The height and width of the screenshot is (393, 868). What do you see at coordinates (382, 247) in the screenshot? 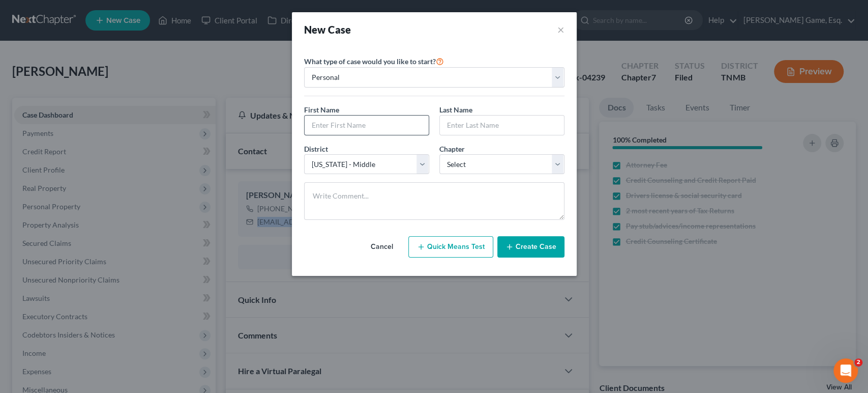
I see `button: Cancel` at bounding box center [382, 247].